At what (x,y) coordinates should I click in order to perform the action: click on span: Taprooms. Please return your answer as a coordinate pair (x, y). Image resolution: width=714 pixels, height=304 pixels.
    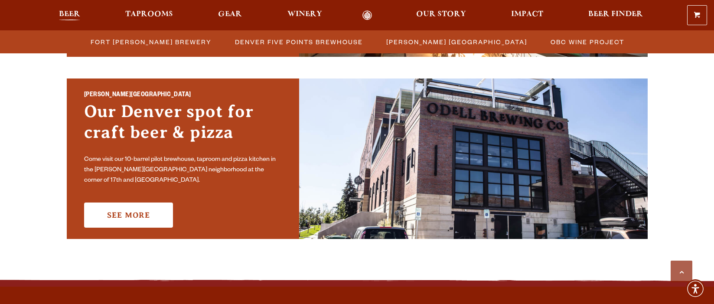
    Looking at the image, I should click on (149, 14).